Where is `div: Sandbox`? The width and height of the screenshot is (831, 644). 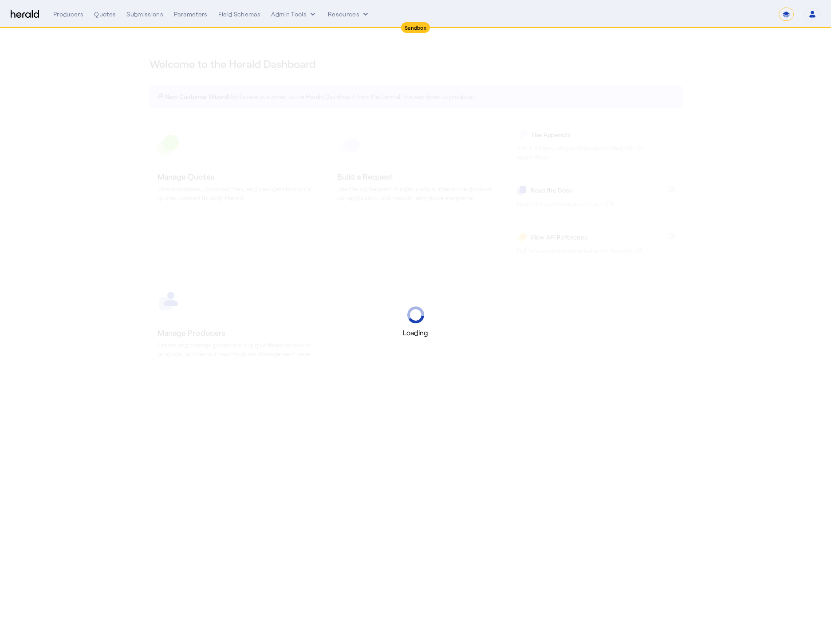
div: Sandbox is located at coordinates (416, 28).